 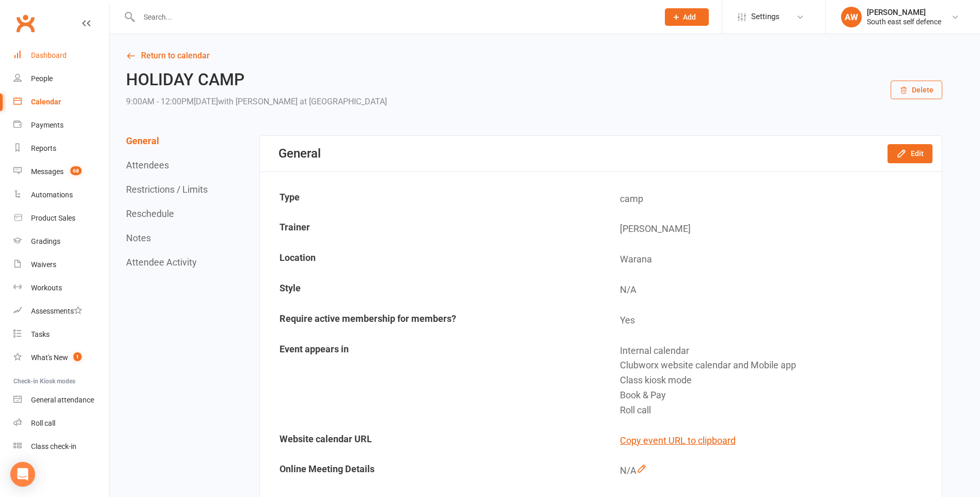 I want to click on div: AW, so click(x=851, y=17).